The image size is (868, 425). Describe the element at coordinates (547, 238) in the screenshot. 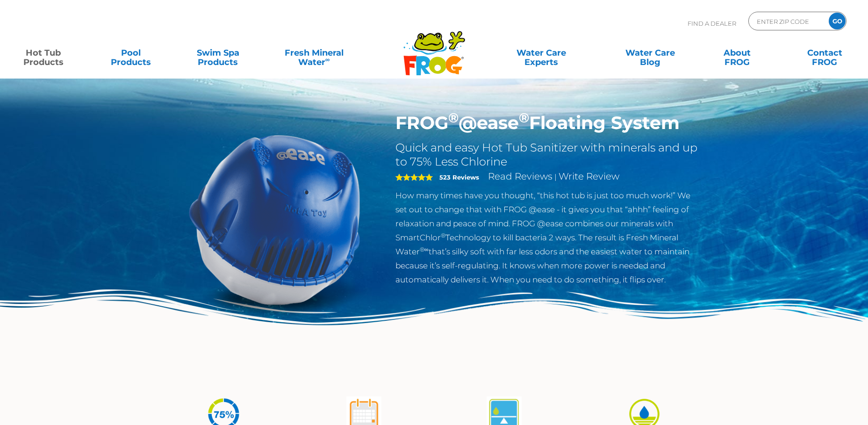

I see `p: How many times have you thought, “this hot tub is just too much work!” We set out to change that ...` at that location.